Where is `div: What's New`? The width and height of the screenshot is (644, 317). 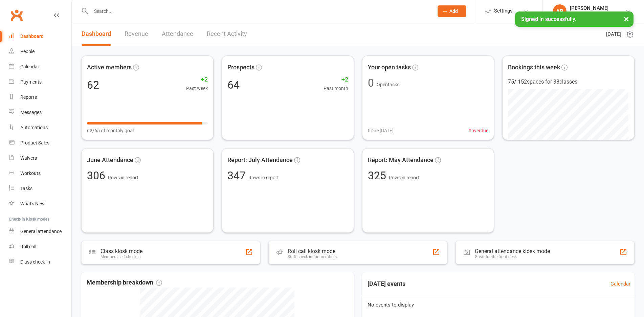 div: What's New is located at coordinates (32, 204).